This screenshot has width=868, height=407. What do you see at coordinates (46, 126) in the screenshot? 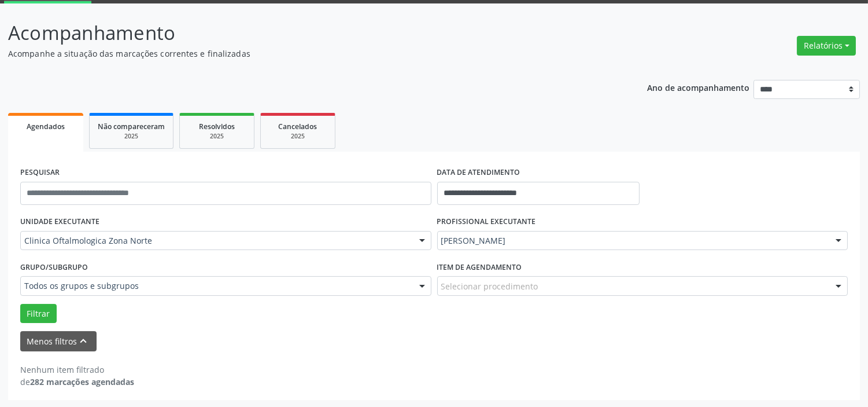
I see `span: Agendados` at bounding box center [46, 126].